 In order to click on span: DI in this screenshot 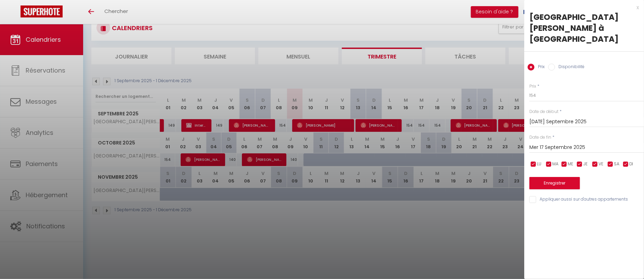, I will do `click(631, 164)`.